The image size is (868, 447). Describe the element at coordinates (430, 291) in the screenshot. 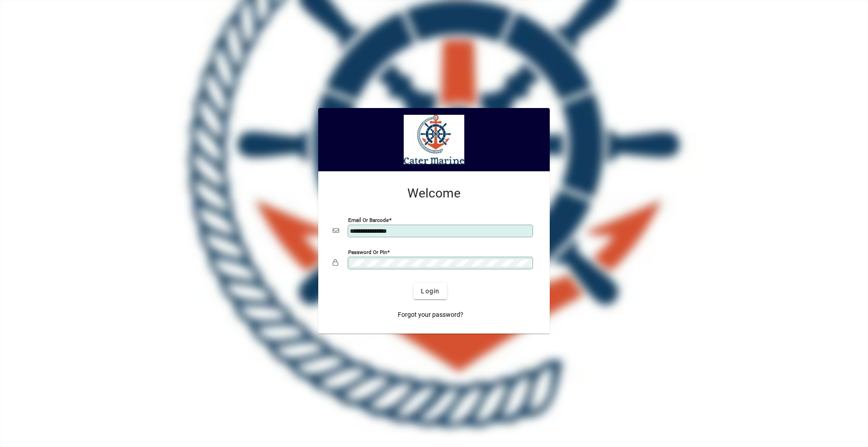

I see `button: Login` at that location.